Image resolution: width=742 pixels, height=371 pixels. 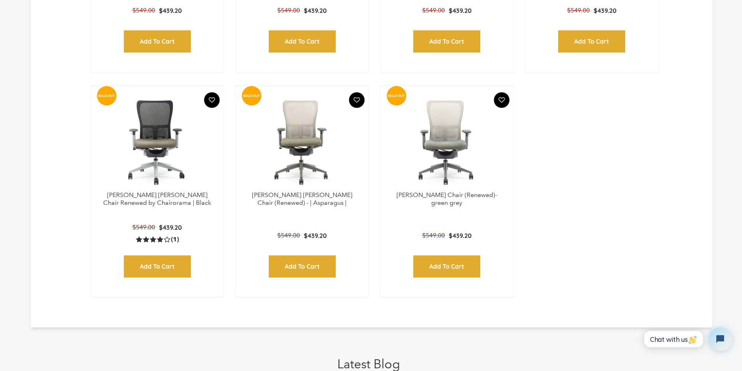 I want to click on button: Open chat widget, so click(x=82, y=18).